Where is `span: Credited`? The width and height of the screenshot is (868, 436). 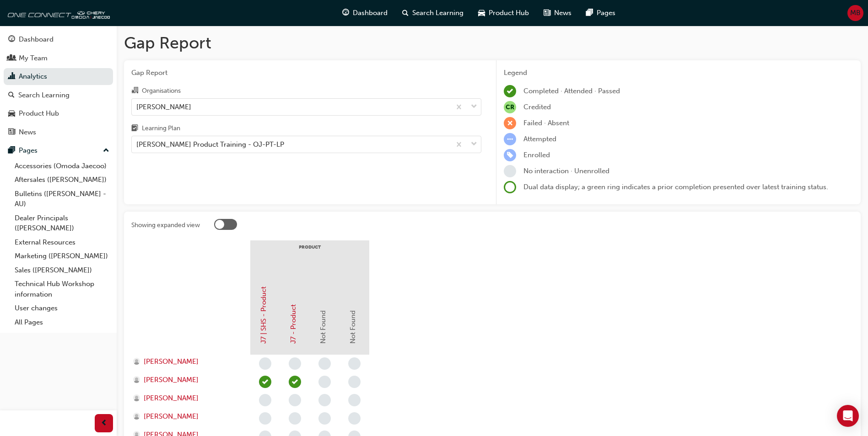 span: Credited is located at coordinates (537, 107).